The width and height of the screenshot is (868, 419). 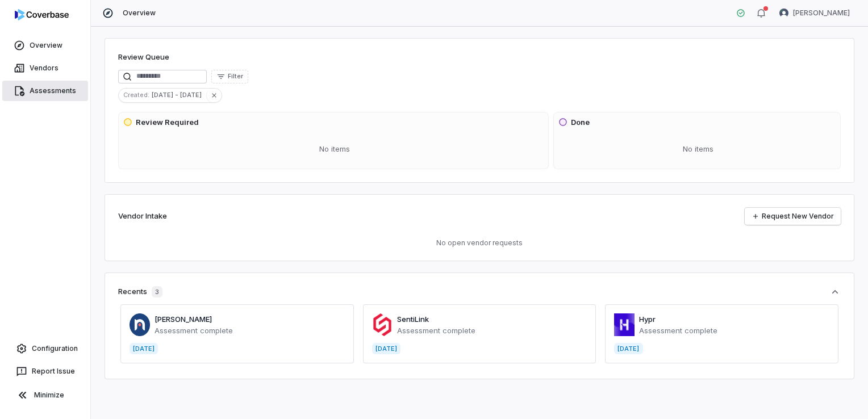 I want to click on h3: Done, so click(x=580, y=123).